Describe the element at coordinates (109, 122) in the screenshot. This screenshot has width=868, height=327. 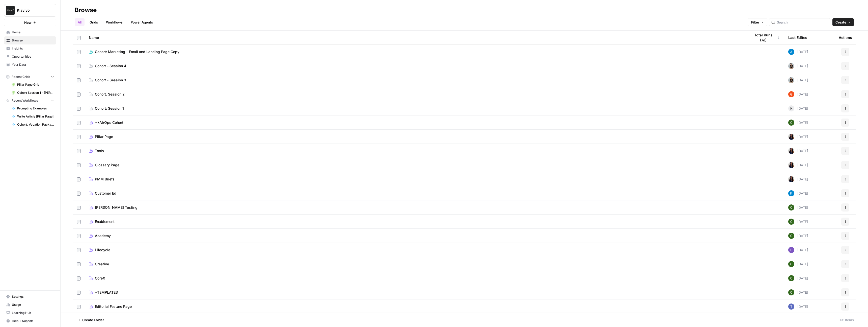
I see `span: **AirOps Cohort` at that location.